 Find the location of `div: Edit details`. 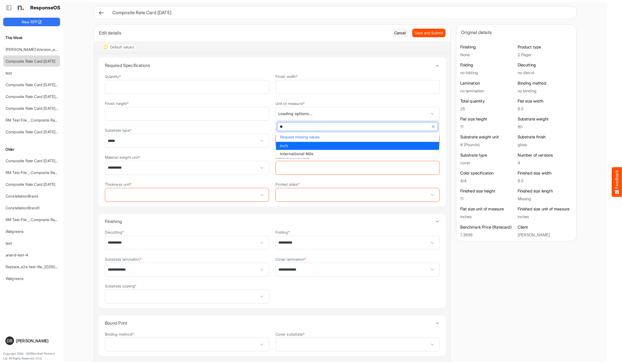

div: Edit details is located at coordinates (244, 33).